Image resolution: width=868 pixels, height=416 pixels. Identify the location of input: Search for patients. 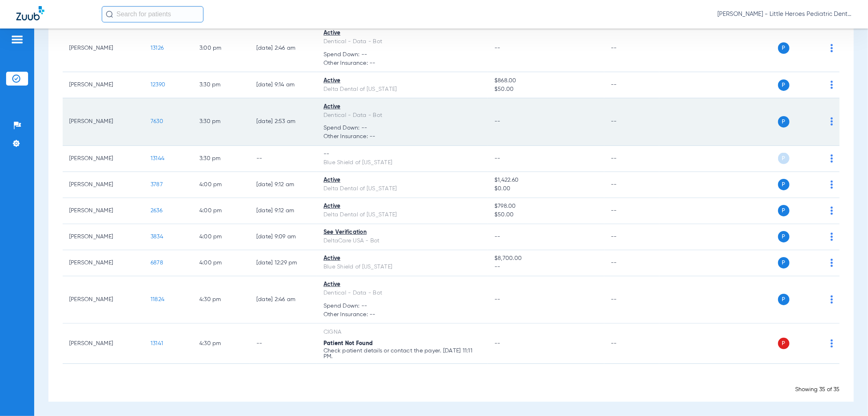
(153, 14).